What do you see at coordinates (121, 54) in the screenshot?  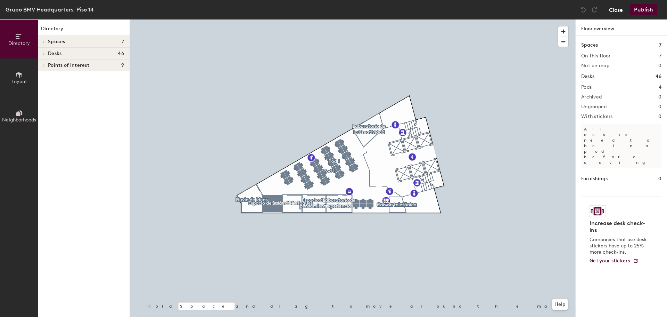 I see `span: 46` at bounding box center [121, 54].